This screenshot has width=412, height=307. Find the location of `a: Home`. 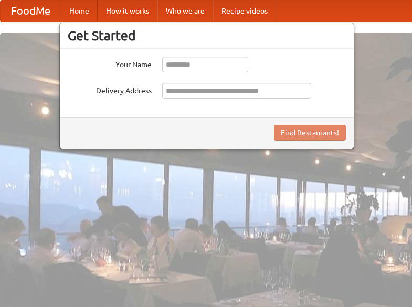

a: Home is located at coordinates (79, 11).